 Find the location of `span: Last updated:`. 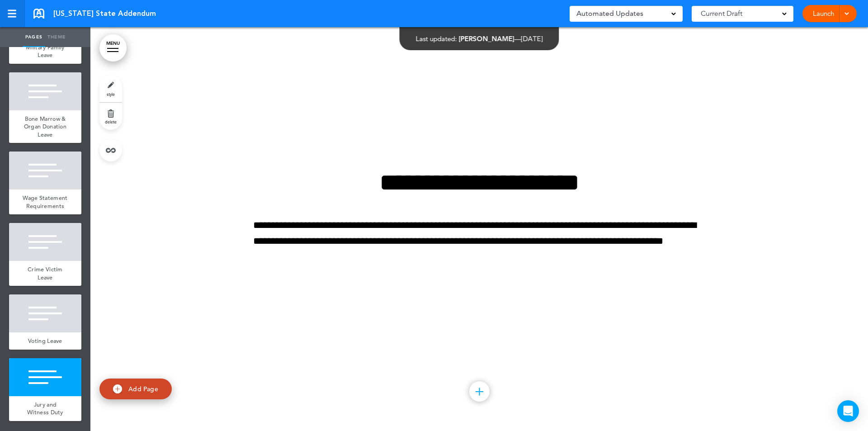

span: Last updated: is located at coordinates (436, 39).